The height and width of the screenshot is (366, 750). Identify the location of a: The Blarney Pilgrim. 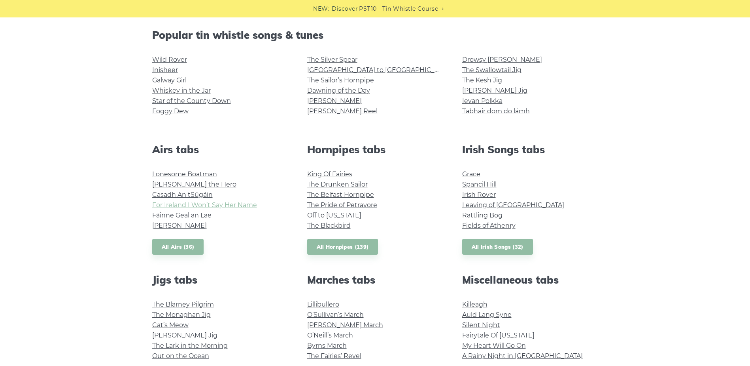
(183, 304).